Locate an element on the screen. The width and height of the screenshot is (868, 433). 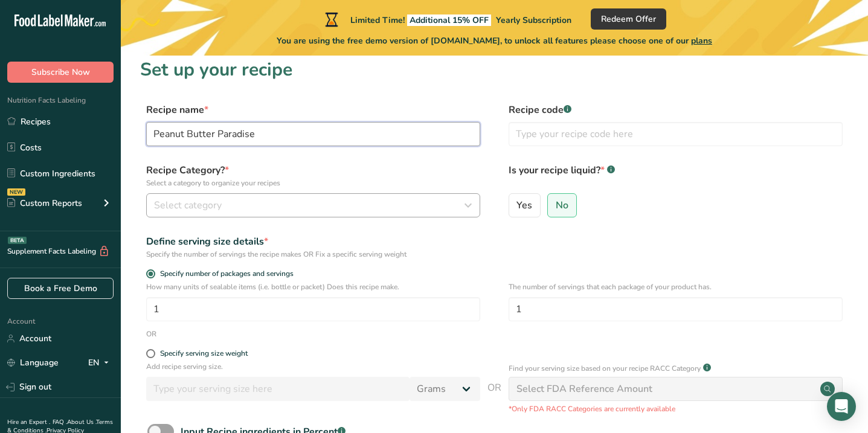
label: Recipe name is located at coordinates (313, 110).